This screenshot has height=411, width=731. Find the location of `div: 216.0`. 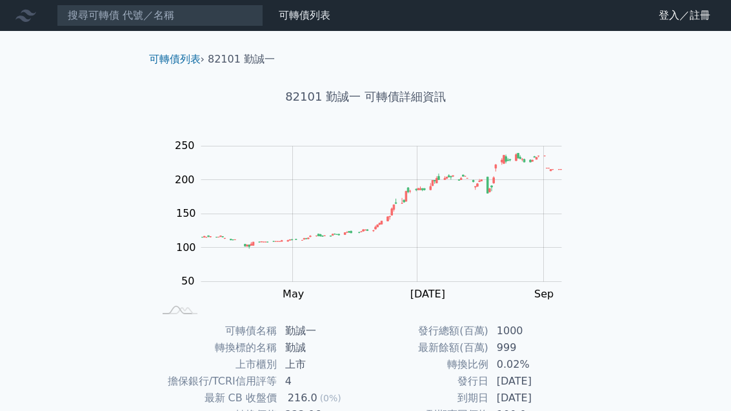

div: 216.0 is located at coordinates (303, 398).